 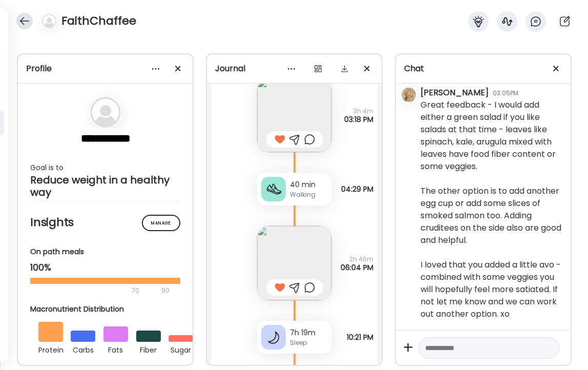 What do you see at coordinates (105, 251) in the screenshot?
I see `div: On path meals` at bounding box center [105, 251].